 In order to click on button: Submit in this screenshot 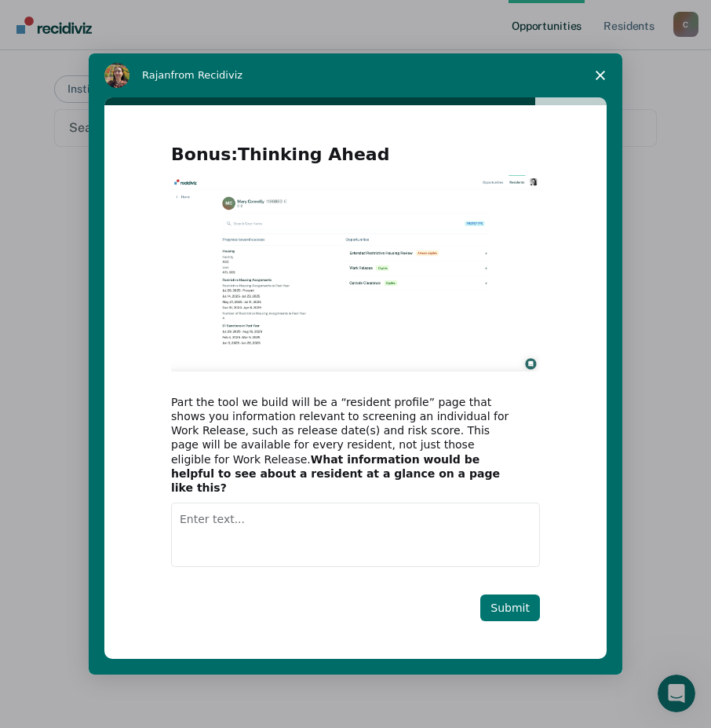, I will do `click(510, 608)`.